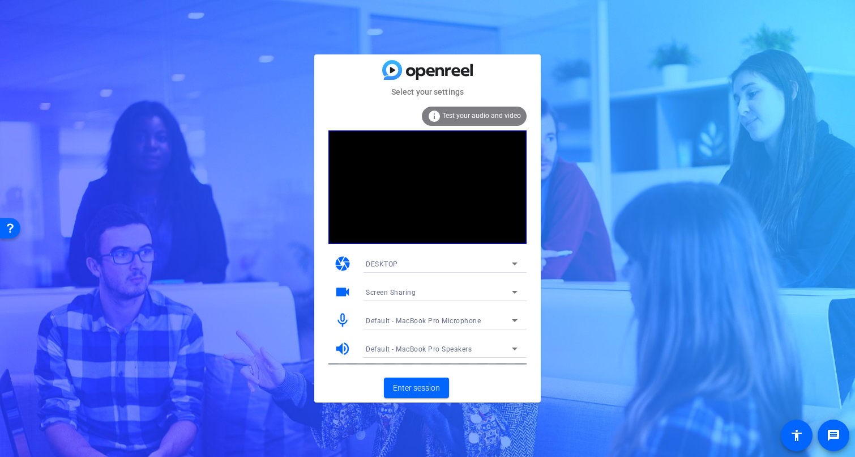 The image size is (855, 457). Describe the element at coordinates (382, 264) in the screenshot. I see `span: DESKTOP` at that location.